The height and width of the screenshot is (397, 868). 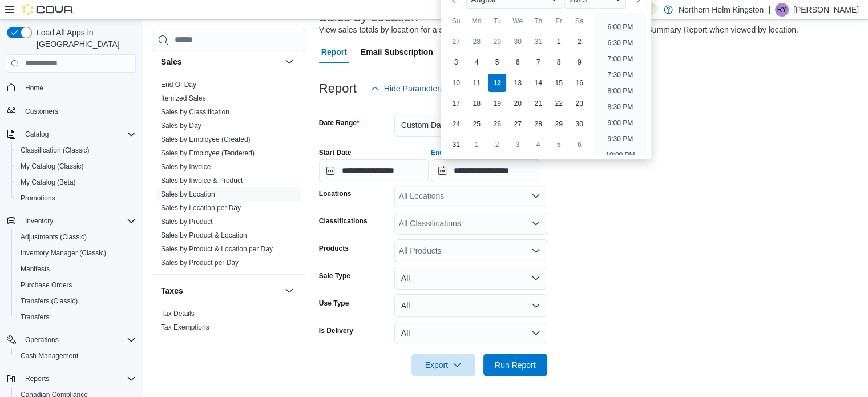 What do you see at coordinates (76, 301) in the screenshot?
I see `button: Transfers (Classic)` at bounding box center [76, 301].